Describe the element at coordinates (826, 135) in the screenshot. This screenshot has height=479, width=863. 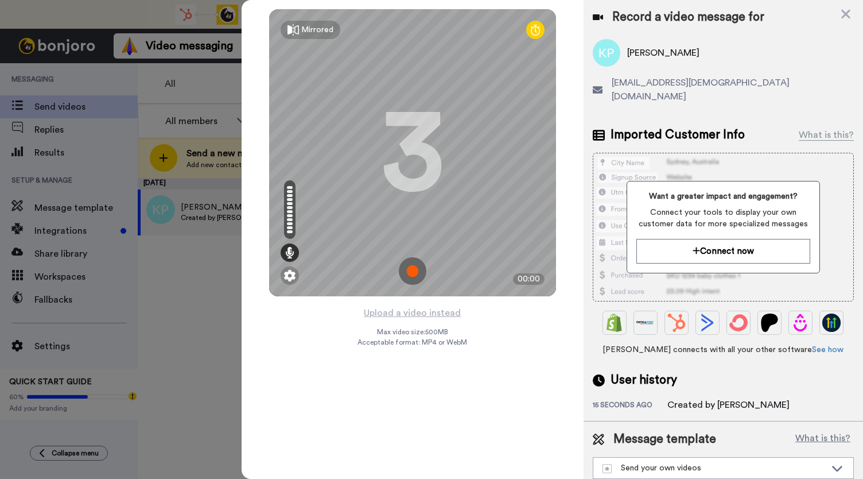
I see `div: What is this?` at that location.